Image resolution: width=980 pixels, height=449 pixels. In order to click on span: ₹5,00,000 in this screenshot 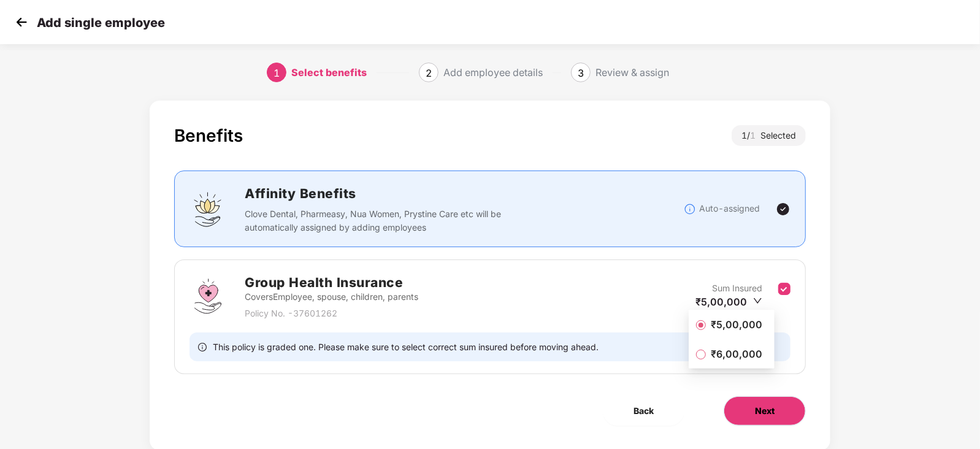, I will do `click(737, 324)`.